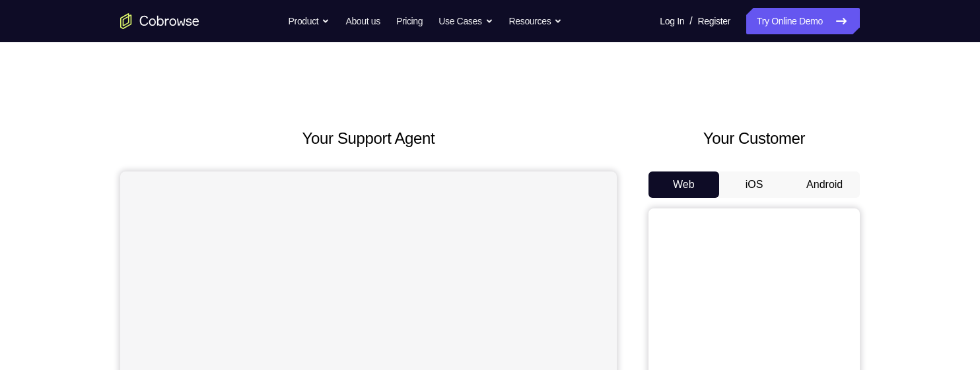 The image size is (980, 370). I want to click on button: Product, so click(309, 21).